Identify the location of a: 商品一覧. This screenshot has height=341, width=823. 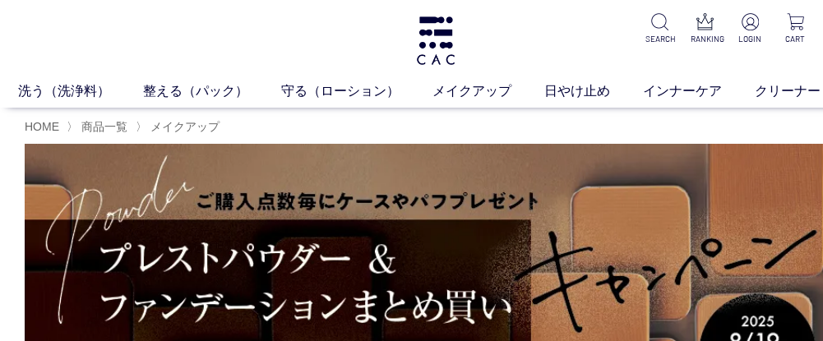
(103, 127).